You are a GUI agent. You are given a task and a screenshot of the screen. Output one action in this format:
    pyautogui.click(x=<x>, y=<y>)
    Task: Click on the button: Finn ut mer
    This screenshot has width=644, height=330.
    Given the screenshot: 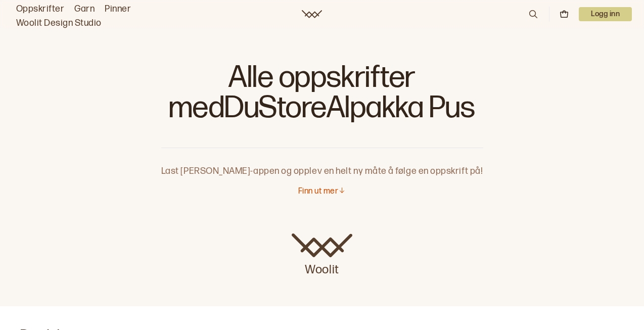 What is the action you would take?
    pyautogui.click(x=322, y=192)
    